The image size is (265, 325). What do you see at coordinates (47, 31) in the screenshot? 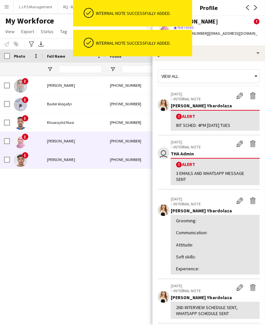
I see `span: Status` at bounding box center [47, 31].